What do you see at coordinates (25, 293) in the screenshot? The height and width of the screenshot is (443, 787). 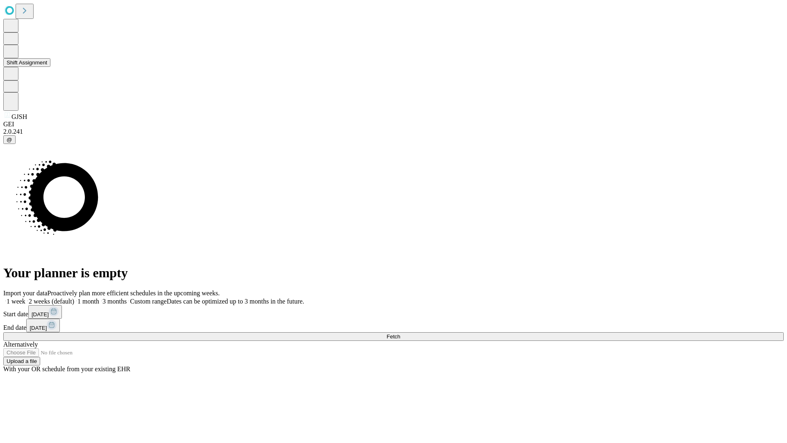 I see `span: Import your data` at bounding box center [25, 293].